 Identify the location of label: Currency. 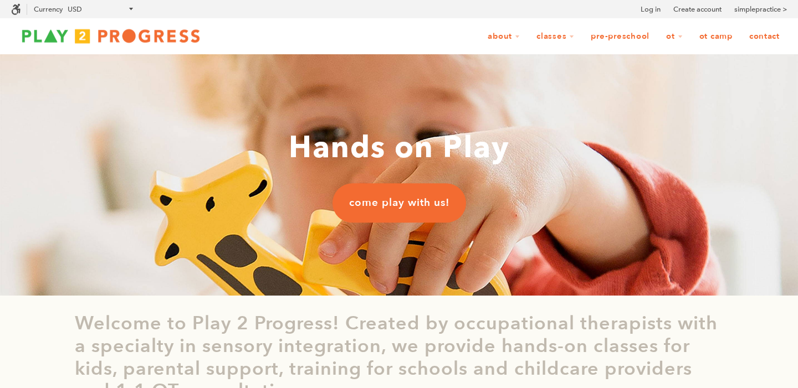
(48, 9).